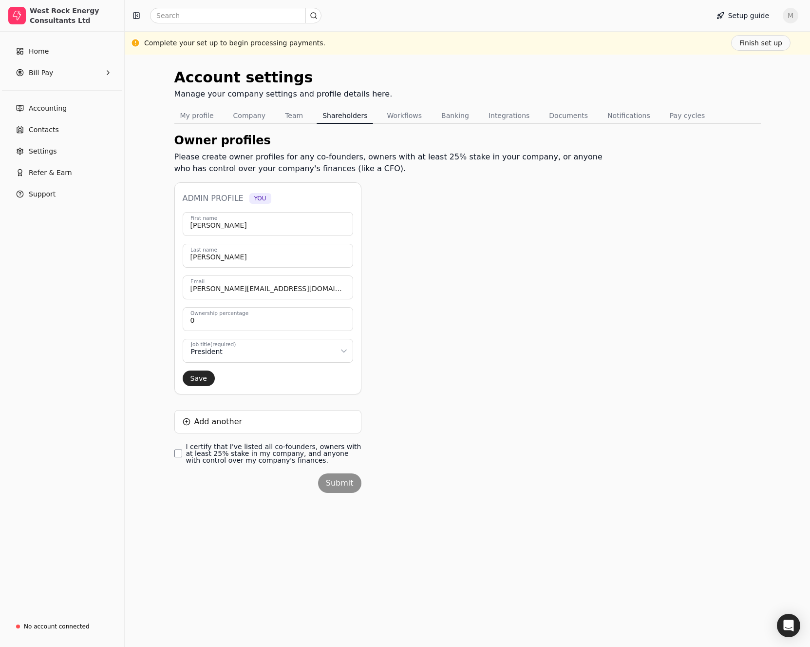 Image resolution: width=810 pixels, height=647 pixels. I want to click on a: No account connected, so click(62, 626).